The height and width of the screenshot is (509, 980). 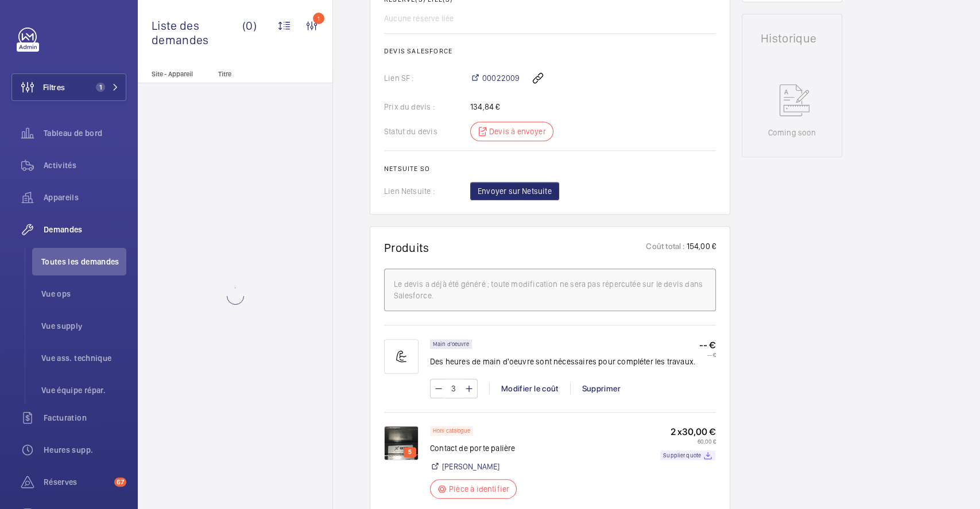 What do you see at coordinates (83, 358) in the screenshot?
I see `span: Vue ass. technique` at bounding box center [83, 358].